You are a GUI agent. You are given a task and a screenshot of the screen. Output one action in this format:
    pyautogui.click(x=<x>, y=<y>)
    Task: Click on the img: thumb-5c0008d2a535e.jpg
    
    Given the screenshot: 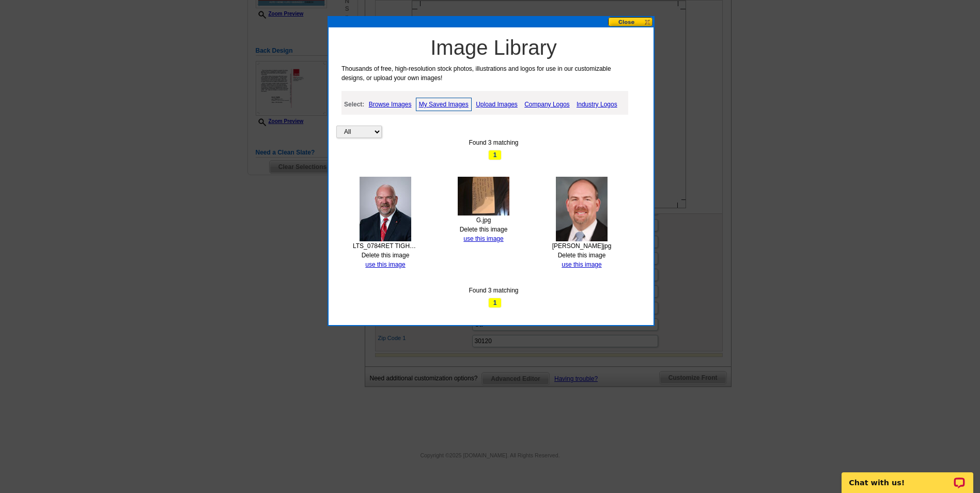 What is the action you would take?
    pyautogui.click(x=581, y=209)
    